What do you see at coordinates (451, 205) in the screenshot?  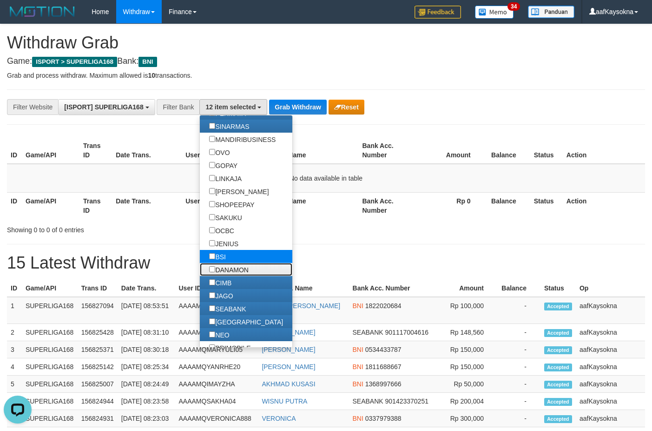 I see `th: Rp 0` at bounding box center [451, 205].